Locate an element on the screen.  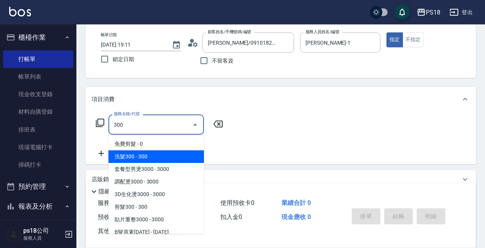
span: 洗髮300 - 300 is located at coordinates (156, 156).